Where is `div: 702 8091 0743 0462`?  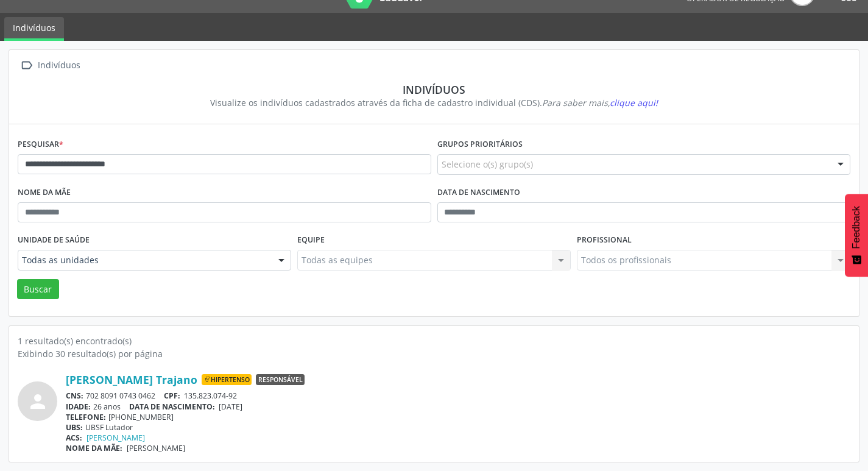 div: 702 8091 0743 0462 is located at coordinates (458, 395).